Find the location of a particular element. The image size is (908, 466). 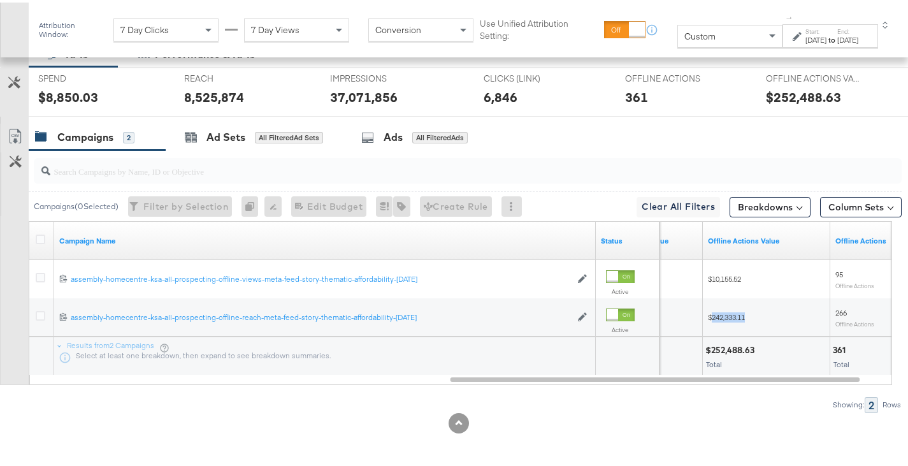

div: Attribution Window: is located at coordinates (73, 27).